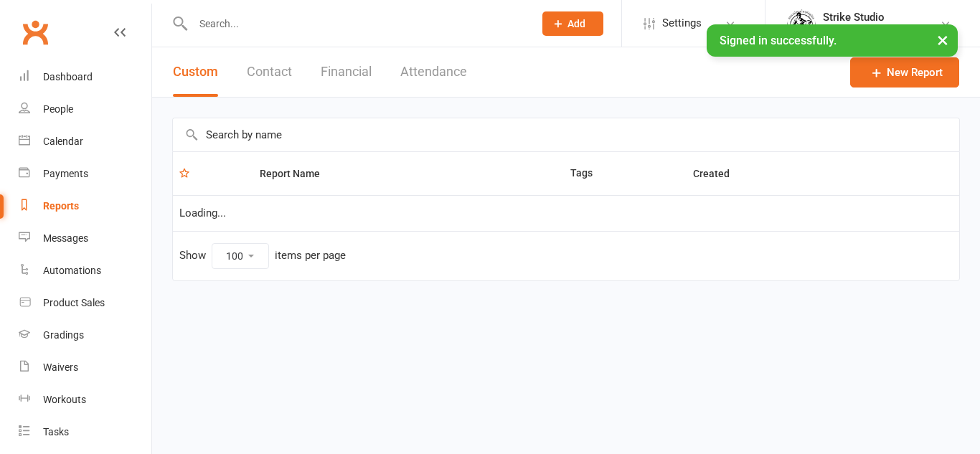  What do you see at coordinates (84, 432) in the screenshot?
I see `a: Tasks` at bounding box center [84, 432].